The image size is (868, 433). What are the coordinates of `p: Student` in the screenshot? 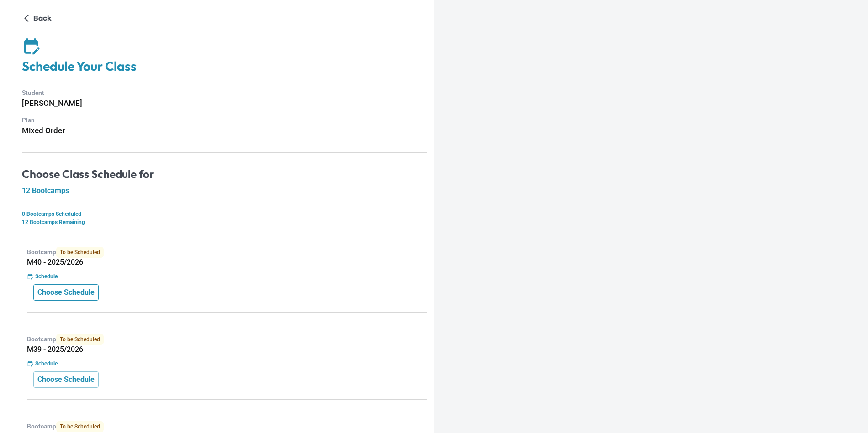 It's located at (224, 93).